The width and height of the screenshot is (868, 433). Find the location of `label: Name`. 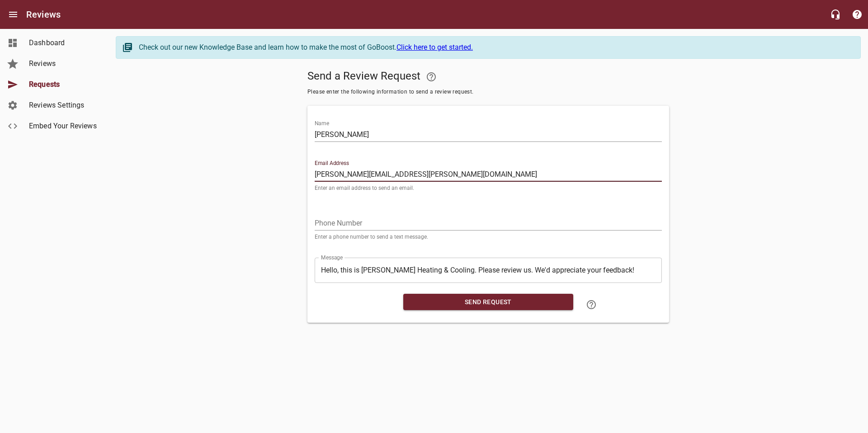

label: Name is located at coordinates (322, 123).